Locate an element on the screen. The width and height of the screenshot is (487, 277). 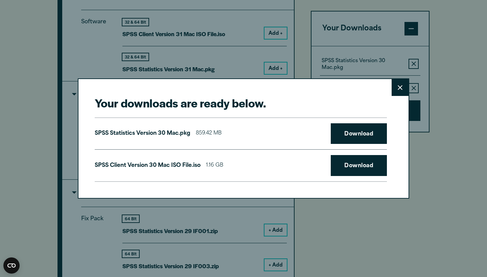
span: 859.42 MB is located at coordinates (209, 134).